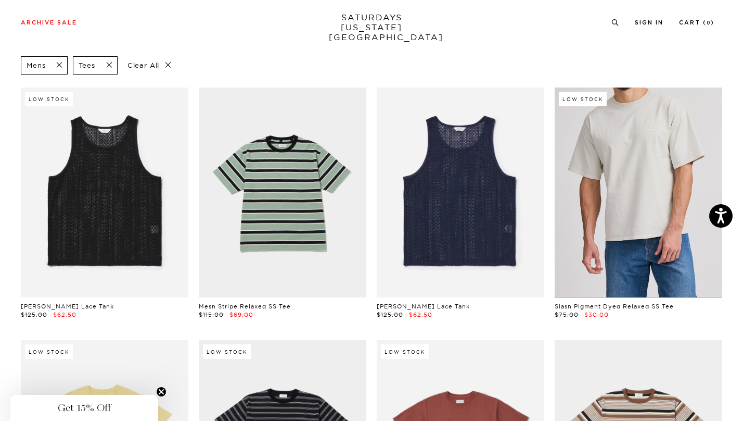  I want to click on a: Sign In, so click(649, 22).